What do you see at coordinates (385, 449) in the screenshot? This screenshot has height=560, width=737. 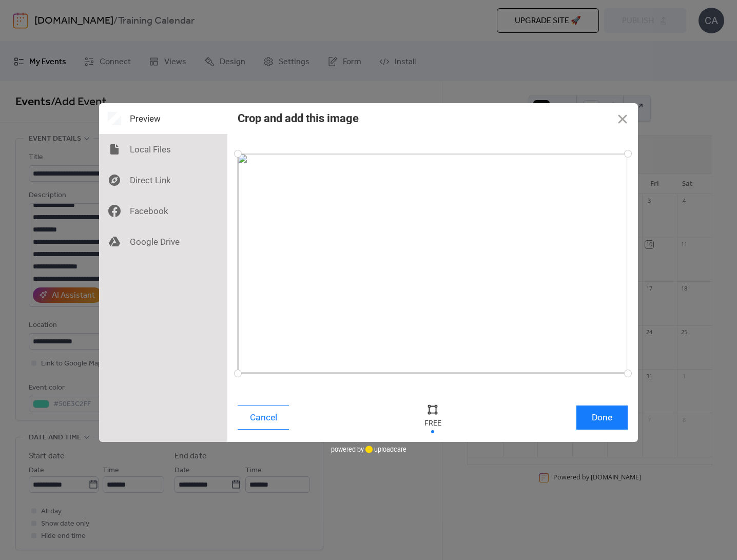 I see `a: uploadcare` at bounding box center [385, 449].